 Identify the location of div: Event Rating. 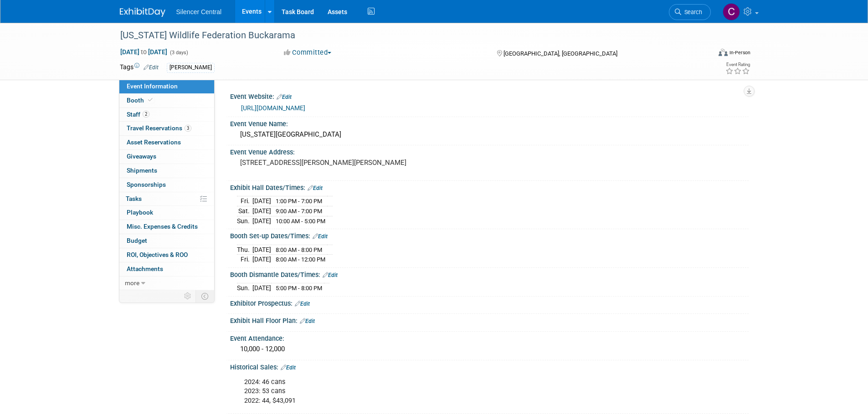
(738, 65).